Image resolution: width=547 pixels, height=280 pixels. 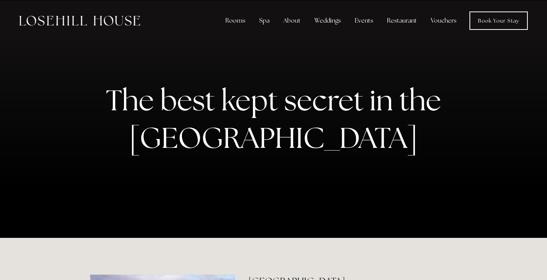 What do you see at coordinates (402, 21) in the screenshot?
I see `div: Restaurant` at bounding box center [402, 21].